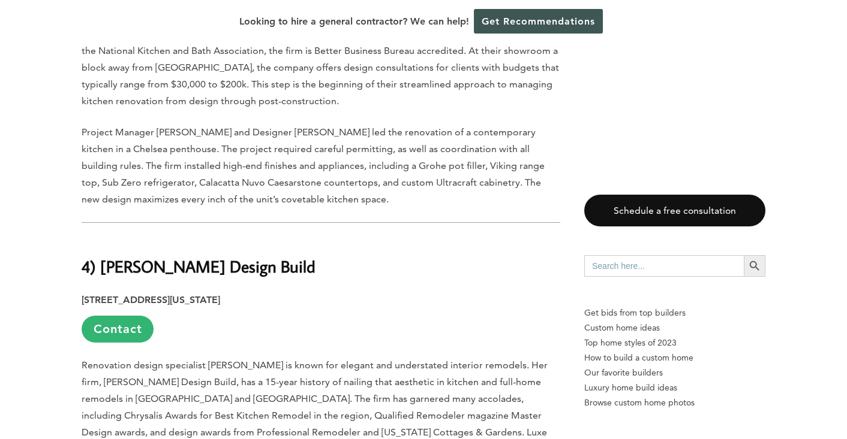 This screenshot has width=847, height=439. I want to click on a: Contact, so click(118, 329).